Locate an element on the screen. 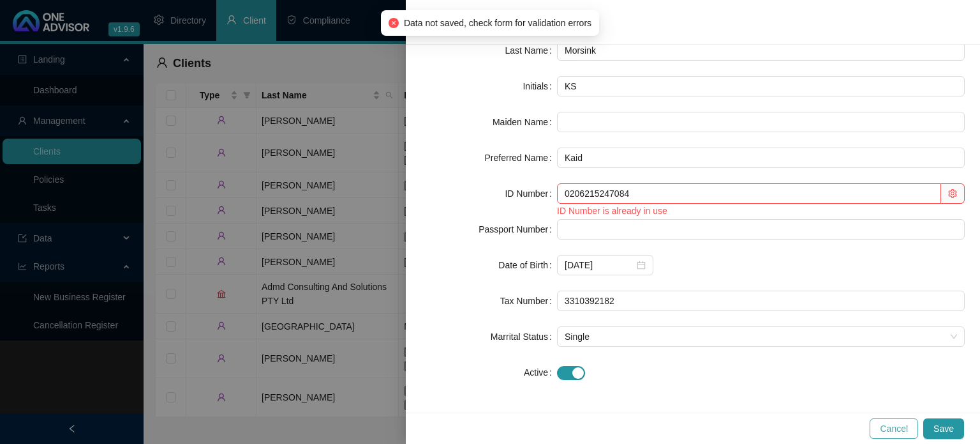 Image resolution: width=980 pixels, height=444 pixels. span: setting is located at coordinates (953, 194).